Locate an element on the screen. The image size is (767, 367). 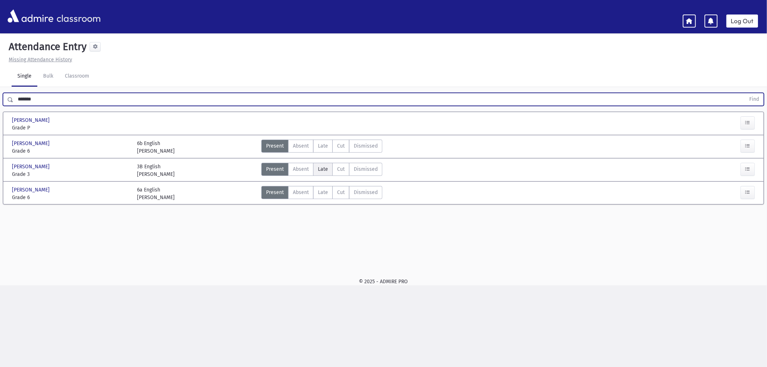
a: Bulk is located at coordinates (48, 77).